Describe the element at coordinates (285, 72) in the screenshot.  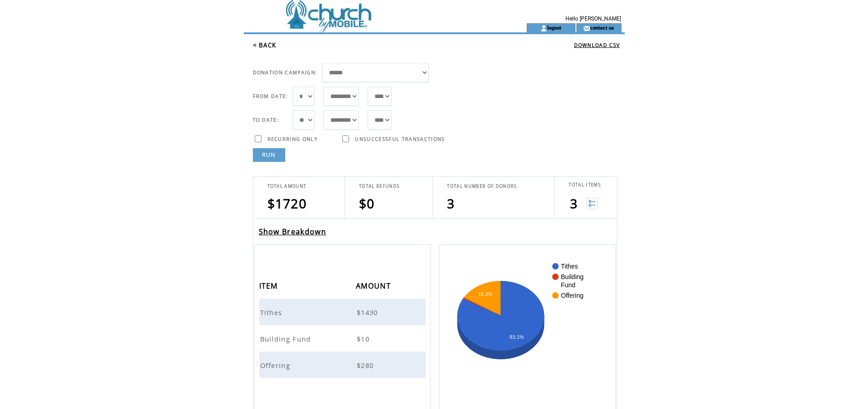
I see `span: DONATION CAMPAIGN:` at that location.